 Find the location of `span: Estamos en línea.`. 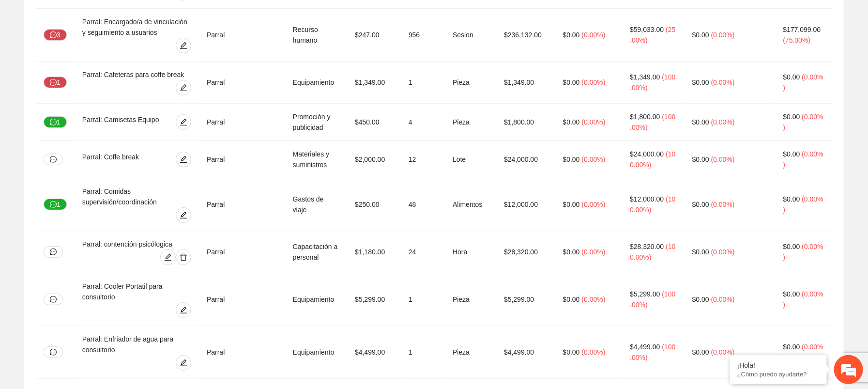

span: Estamos en línea. is located at coordinates (95, 178).